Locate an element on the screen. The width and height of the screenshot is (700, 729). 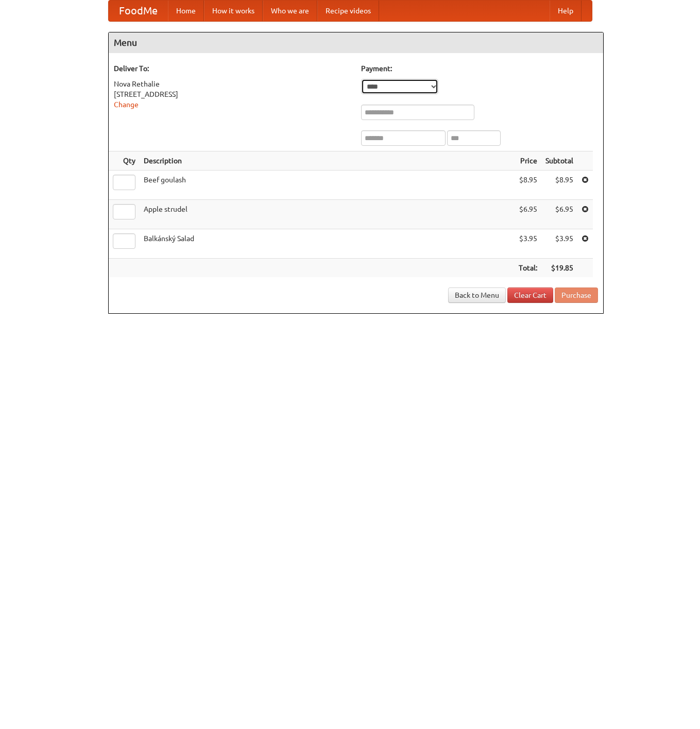
th: $19.85 is located at coordinates (559, 268).